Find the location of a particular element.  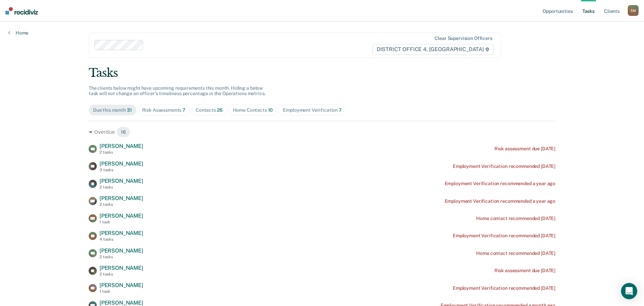

img: Recidiviz is located at coordinates (21, 11).